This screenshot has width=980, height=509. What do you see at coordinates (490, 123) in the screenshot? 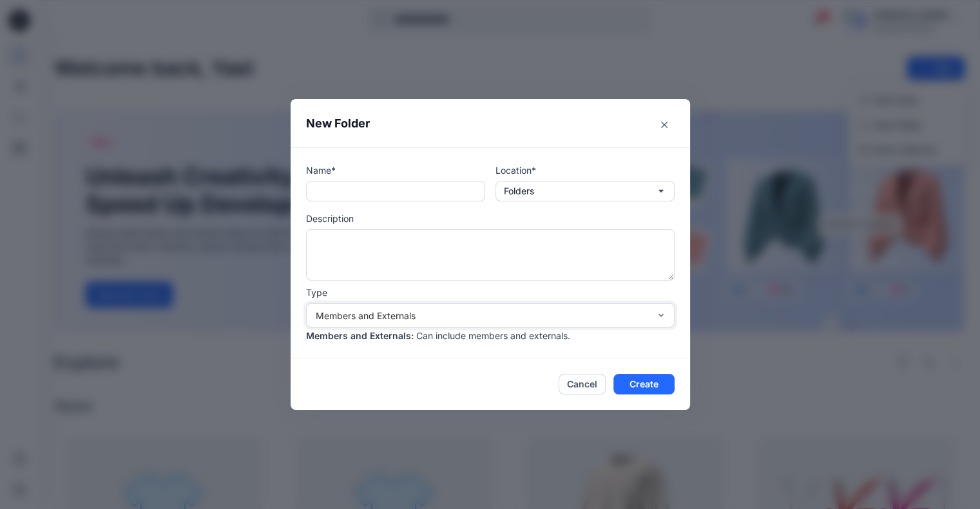
I see `header: New Folder` at bounding box center [490, 123].